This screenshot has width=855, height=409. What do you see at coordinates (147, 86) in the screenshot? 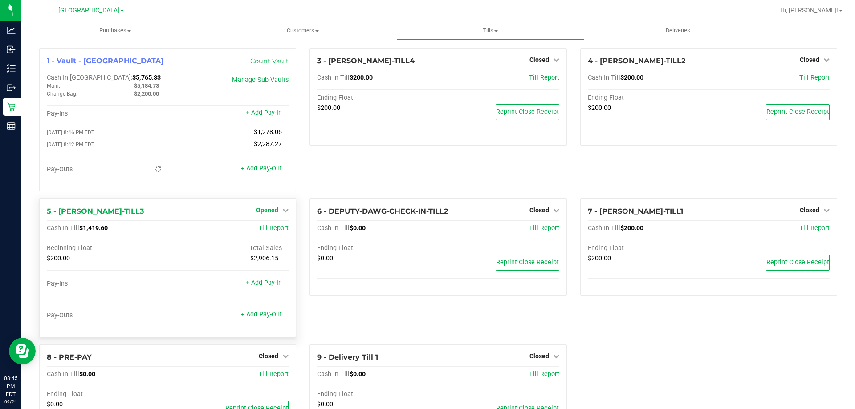
I see `span: $5,184.73` at bounding box center [147, 86].